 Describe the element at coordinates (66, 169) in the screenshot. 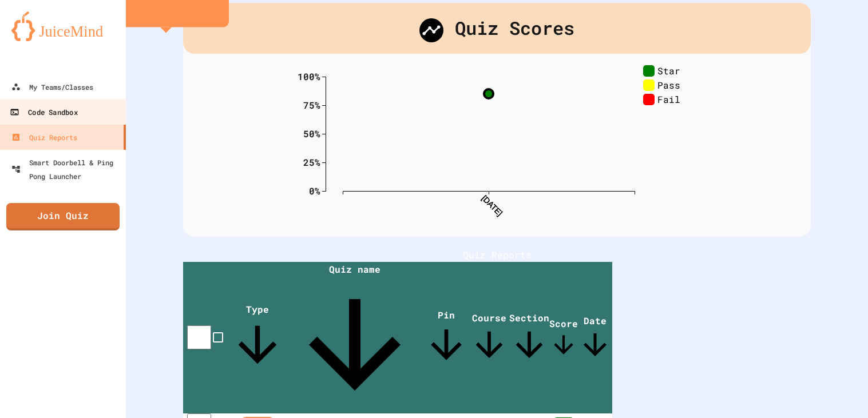

I see `div: Smart Doorbell & Ping Pong Launcher` at that location.